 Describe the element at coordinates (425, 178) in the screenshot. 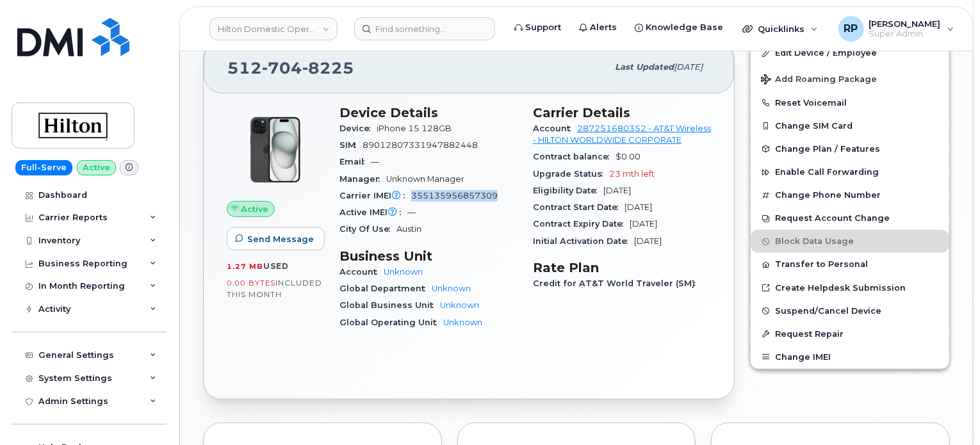

I see `span: Unknown Manager` at that location.